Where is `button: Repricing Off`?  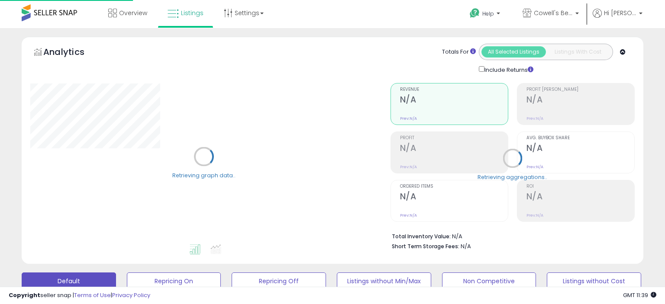
button: Repricing Off is located at coordinates (279, 281).